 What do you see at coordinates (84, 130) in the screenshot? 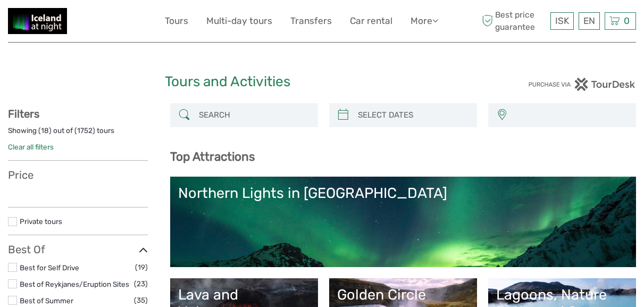
I see `label: 1752` at bounding box center [84, 130].